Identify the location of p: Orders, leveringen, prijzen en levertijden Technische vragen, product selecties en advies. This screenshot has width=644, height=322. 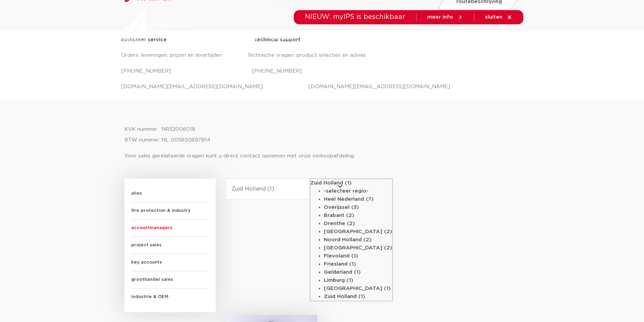
(322, 55).